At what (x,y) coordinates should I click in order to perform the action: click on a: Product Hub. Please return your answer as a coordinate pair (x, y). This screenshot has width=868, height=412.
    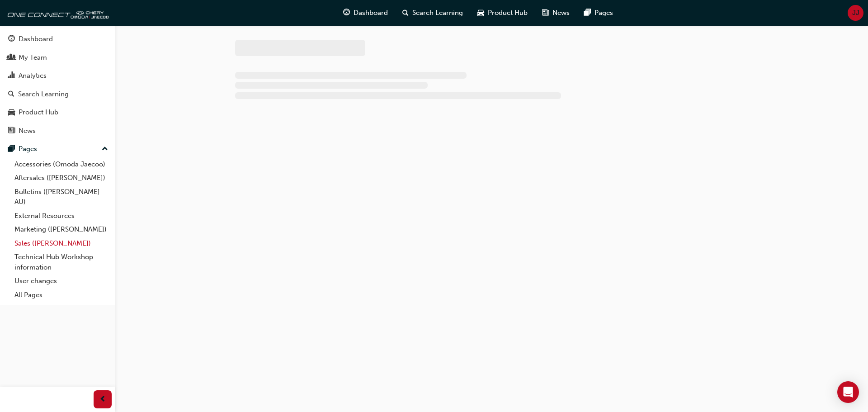
    Looking at the image, I should click on (57, 112).